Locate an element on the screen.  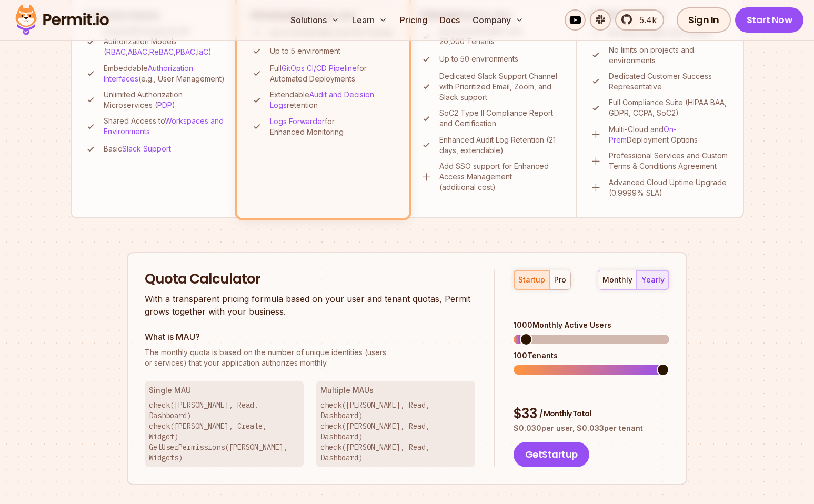
a: GitOps CI/CD Pipeline is located at coordinates (319, 68).